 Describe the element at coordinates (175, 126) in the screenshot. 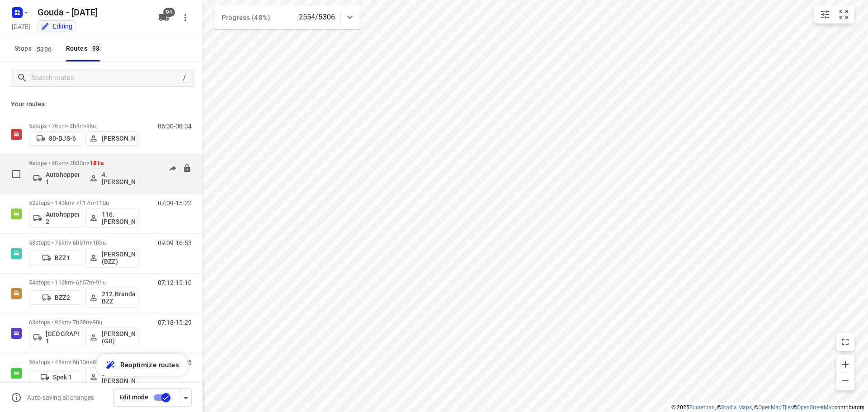

I see `p: 06:30-08:34` at that location.